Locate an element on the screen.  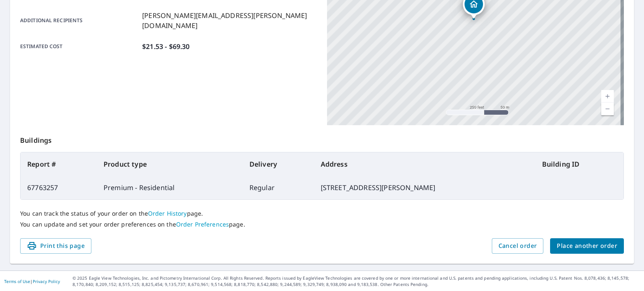
p: Estimated cost is located at coordinates (79, 46).